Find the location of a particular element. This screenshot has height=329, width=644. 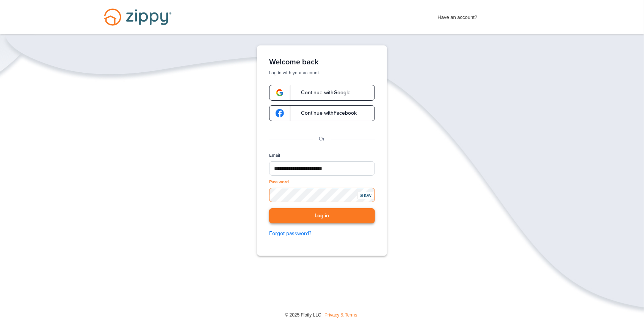

span: Continue with Google is located at coordinates (322, 93).